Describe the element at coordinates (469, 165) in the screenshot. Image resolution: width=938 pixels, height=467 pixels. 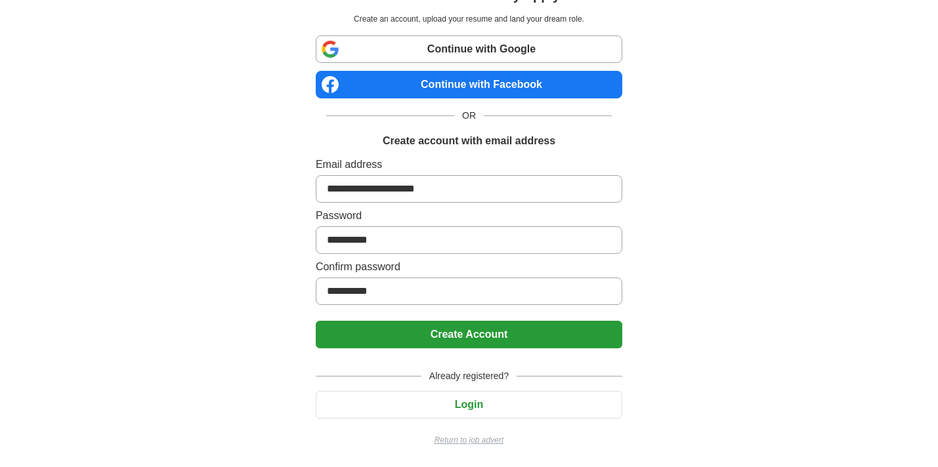
I see `label: Email address` at that location.